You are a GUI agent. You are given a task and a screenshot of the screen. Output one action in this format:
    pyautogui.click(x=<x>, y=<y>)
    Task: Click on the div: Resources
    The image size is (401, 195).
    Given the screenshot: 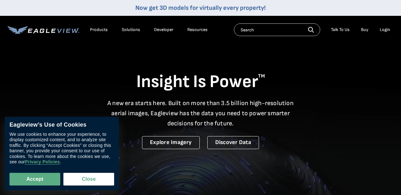 What is the action you would take?
    pyautogui.click(x=197, y=30)
    